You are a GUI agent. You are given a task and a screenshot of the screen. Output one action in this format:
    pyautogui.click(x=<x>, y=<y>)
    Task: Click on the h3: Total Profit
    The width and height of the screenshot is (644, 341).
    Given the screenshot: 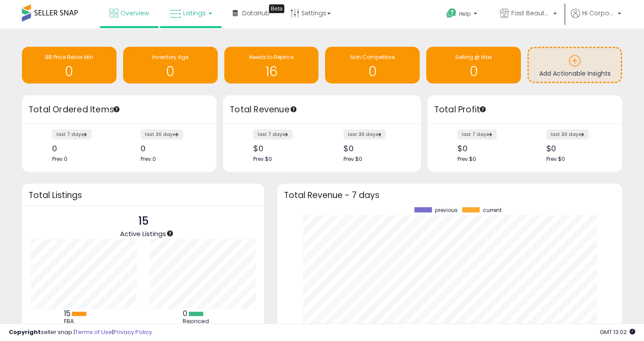 What is the action you would take?
    pyautogui.click(x=525, y=110)
    